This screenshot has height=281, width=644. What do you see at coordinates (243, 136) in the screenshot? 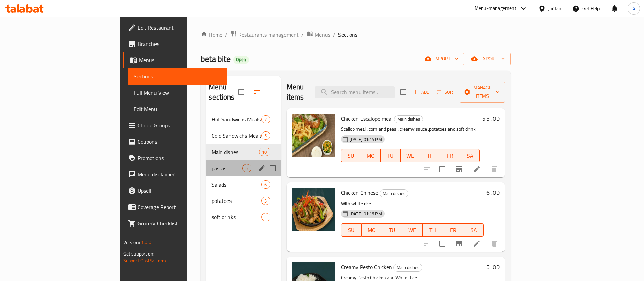
I see `div: Cold Sandwichs Meals5` at bounding box center [243, 136].